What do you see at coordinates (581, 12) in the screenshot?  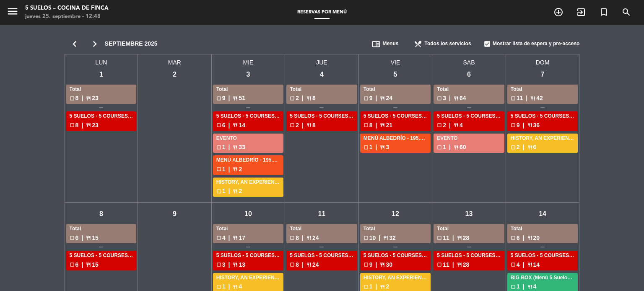 I see `i: exit_to_app` at bounding box center [581, 12].